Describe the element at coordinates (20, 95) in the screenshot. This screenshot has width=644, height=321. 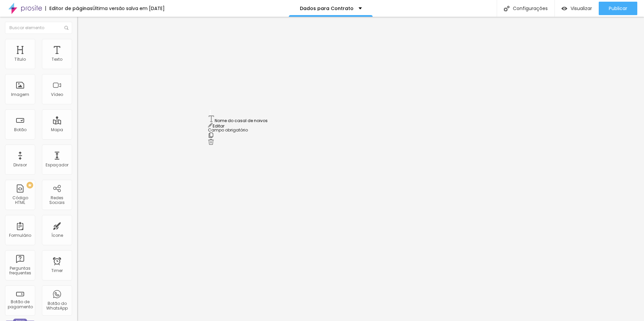
I see `div: Imagem` at that location.